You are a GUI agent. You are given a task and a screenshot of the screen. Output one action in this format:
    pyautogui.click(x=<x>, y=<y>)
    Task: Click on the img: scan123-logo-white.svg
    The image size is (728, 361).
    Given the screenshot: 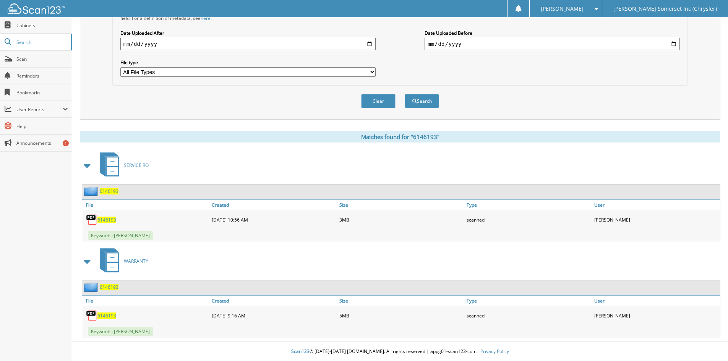 What is the action you would take?
    pyautogui.click(x=36, y=8)
    